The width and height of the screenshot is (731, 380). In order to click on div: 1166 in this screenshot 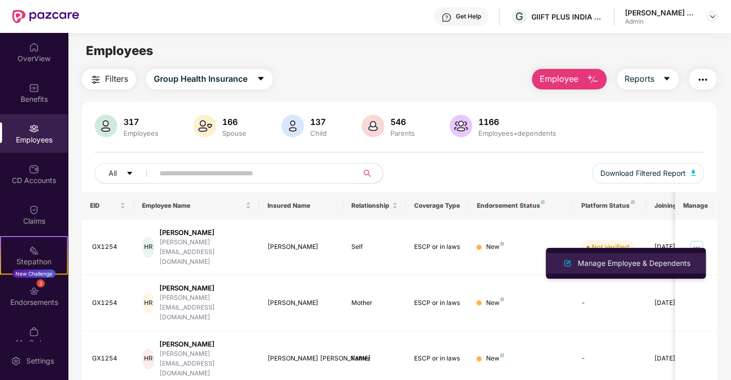, I will do `click(517, 122)`.